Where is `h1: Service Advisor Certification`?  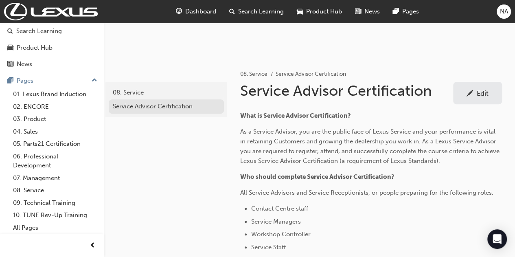
h1: Service Advisor Certification is located at coordinates (346, 91).